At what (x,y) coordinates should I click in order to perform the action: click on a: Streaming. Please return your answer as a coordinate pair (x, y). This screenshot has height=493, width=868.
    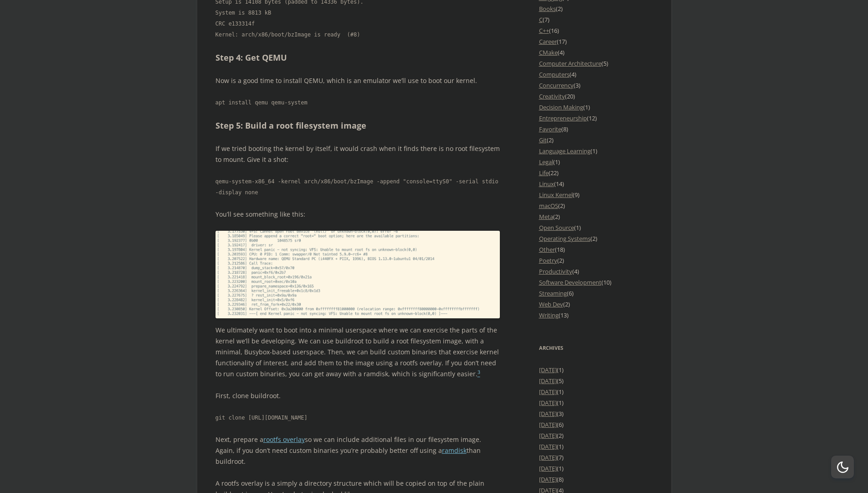
    Looking at the image, I should click on (552, 293).